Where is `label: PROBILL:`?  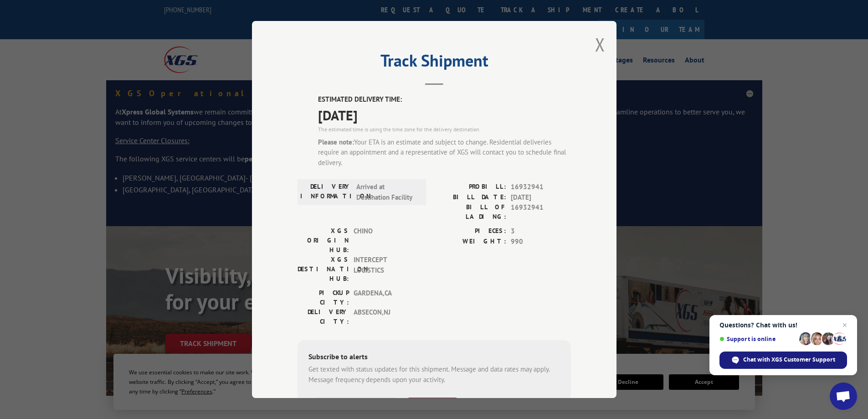 label: PROBILL: is located at coordinates (470, 187).